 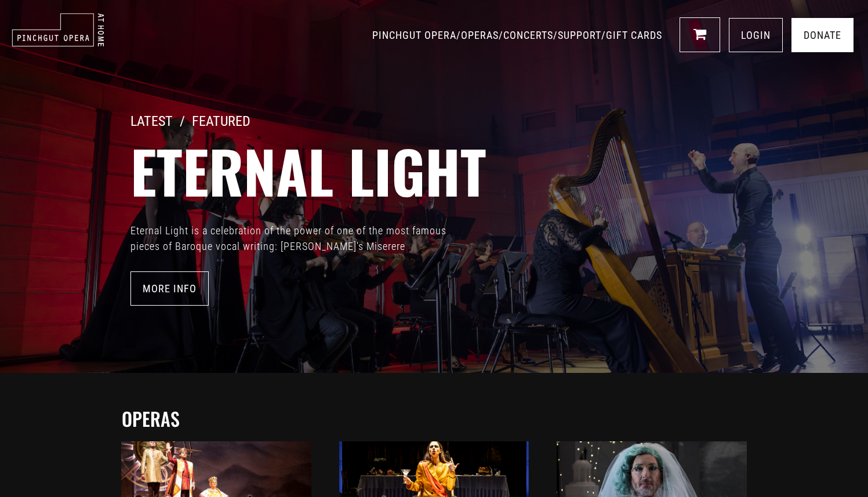 I want to click on a: More Info, so click(x=169, y=288).